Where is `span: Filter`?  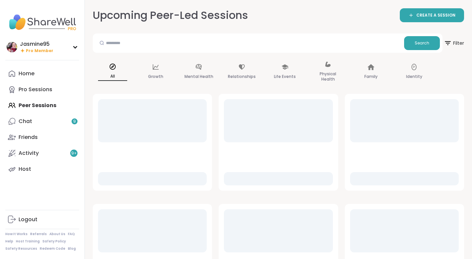
span: Filter is located at coordinates (454, 43).